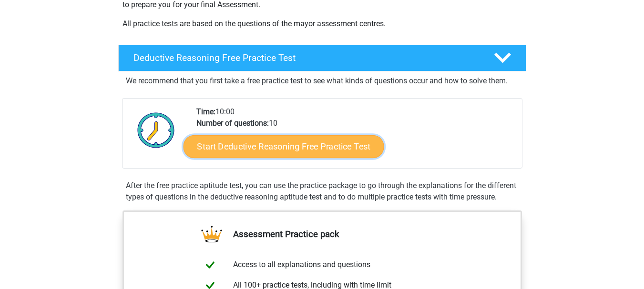  I want to click on img: Clock, so click(156, 130).